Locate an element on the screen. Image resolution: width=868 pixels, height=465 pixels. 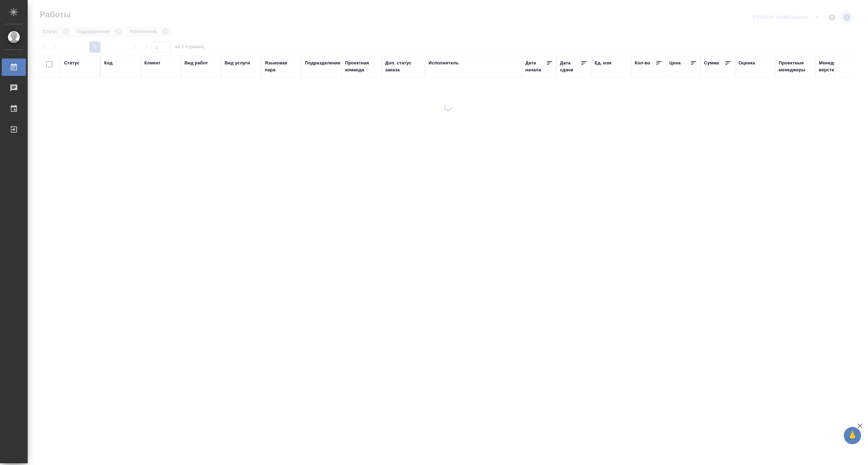
div: Дата начала is located at coordinates (536, 67).